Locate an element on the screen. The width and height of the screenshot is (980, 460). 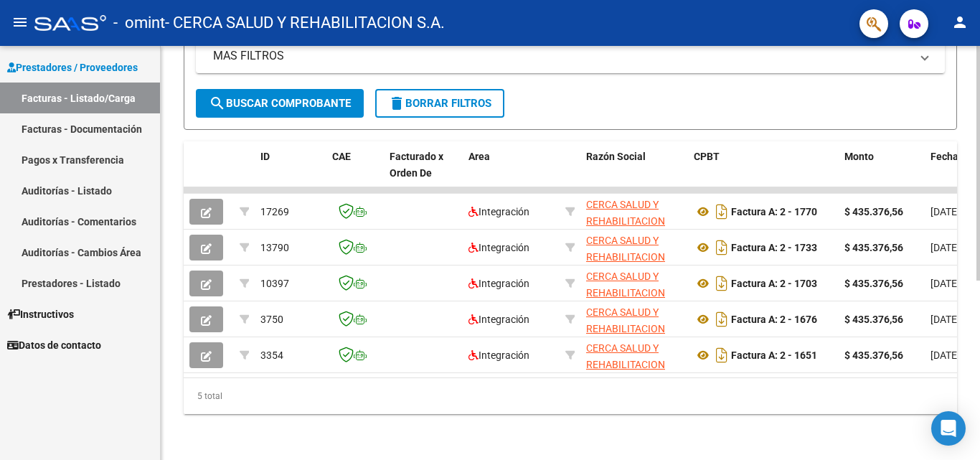
button: Borrar Filtros is located at coordinates (440, 103).